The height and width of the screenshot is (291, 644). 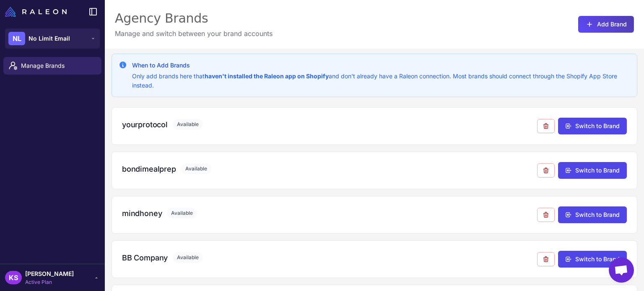 What do you see at coordinates (144, 258) in the screenshot?
I see `h3: BB Company` at bounding box center [144, 258].